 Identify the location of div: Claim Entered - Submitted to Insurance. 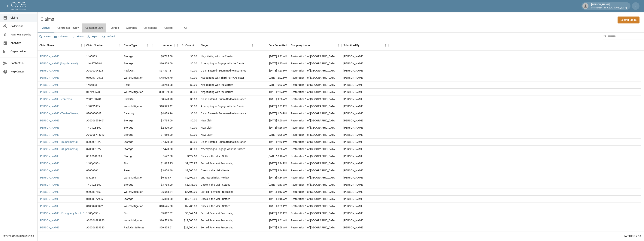
(223, 142).